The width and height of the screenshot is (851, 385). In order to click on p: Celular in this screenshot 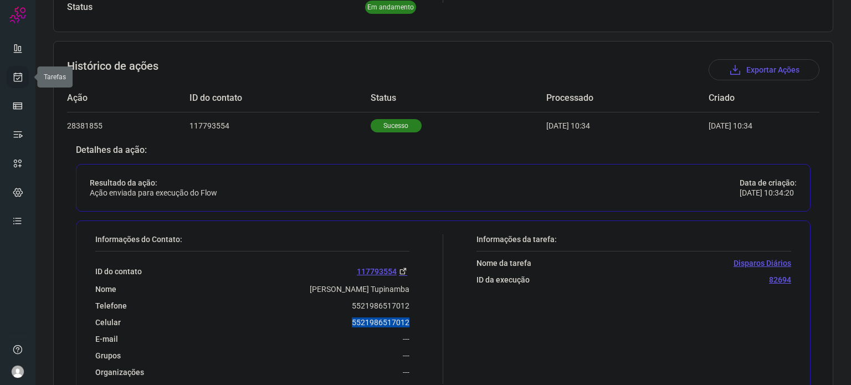, I will do `click(108, 322)`.